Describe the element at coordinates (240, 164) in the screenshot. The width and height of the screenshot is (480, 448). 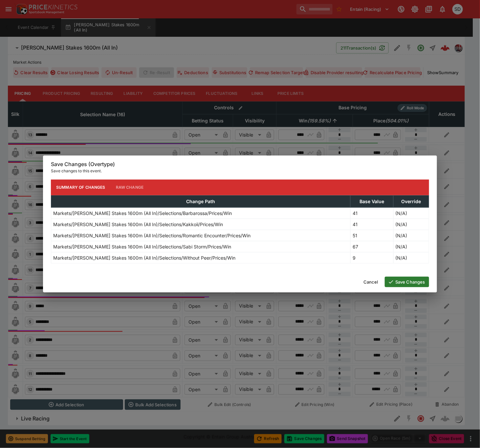
I see `h6: Save Changes (Overtype)` at that location.